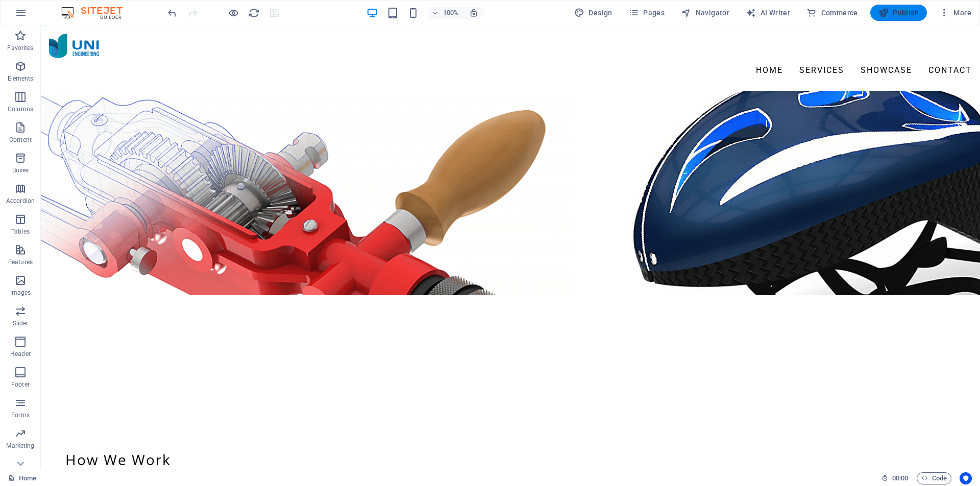 The height and width of the screenshot is (486, 980). What do you see at coordinates (593, 13) in the screenshot?
I see `span: Design` at bounding box center [593, 13].